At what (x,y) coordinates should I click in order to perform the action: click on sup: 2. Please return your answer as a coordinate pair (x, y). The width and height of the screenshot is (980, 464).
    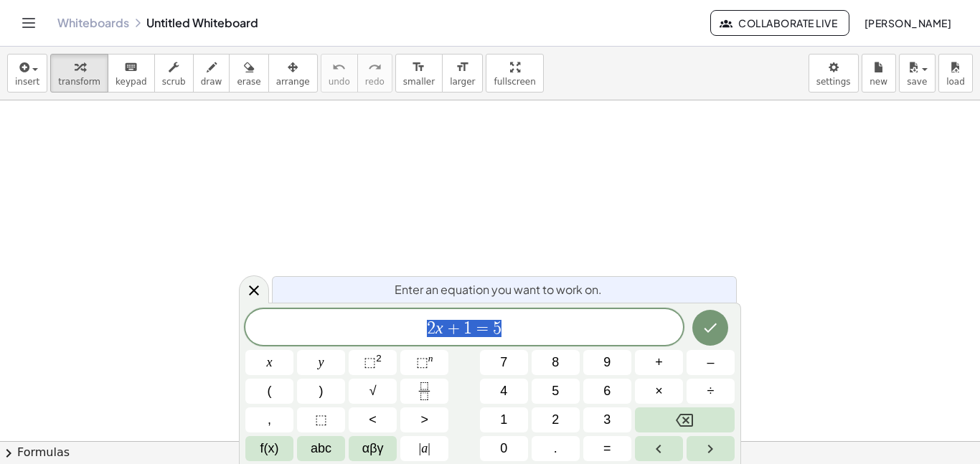
    Looking at the image, I should click on (379, 358).